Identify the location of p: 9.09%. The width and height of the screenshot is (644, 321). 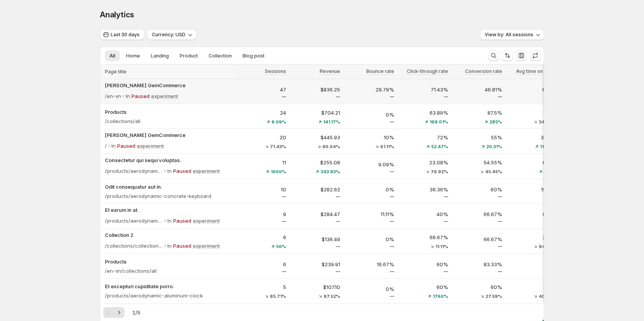
(369, 164).